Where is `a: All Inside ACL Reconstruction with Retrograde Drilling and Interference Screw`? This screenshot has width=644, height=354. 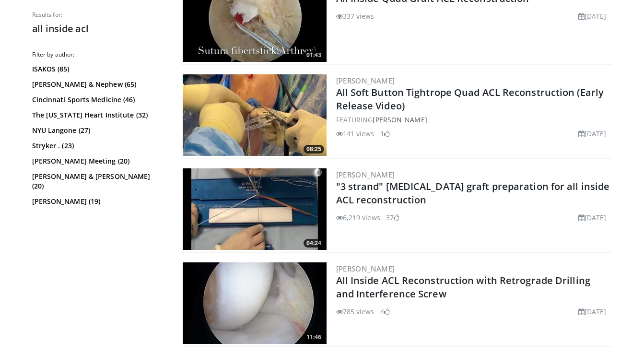
a: All Inside ACL Reconstruction with Retrograde Drilling and Interference Screw is located at coordinates (463, 286).